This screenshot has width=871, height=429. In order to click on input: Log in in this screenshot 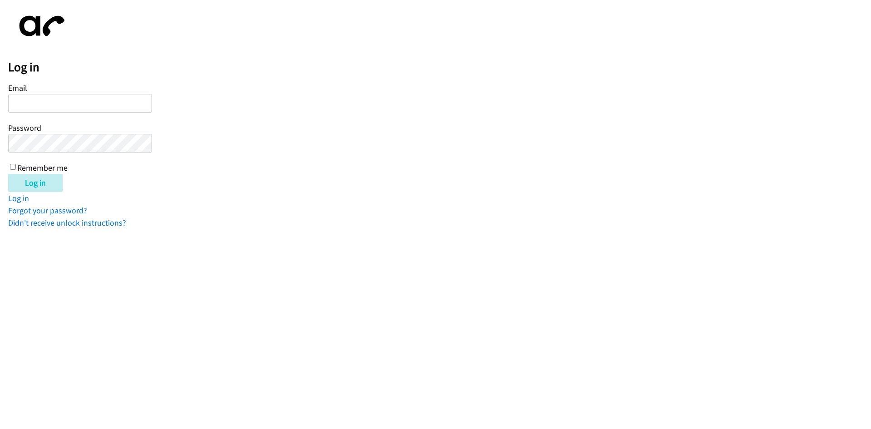, I will do `click(35, 183)`.